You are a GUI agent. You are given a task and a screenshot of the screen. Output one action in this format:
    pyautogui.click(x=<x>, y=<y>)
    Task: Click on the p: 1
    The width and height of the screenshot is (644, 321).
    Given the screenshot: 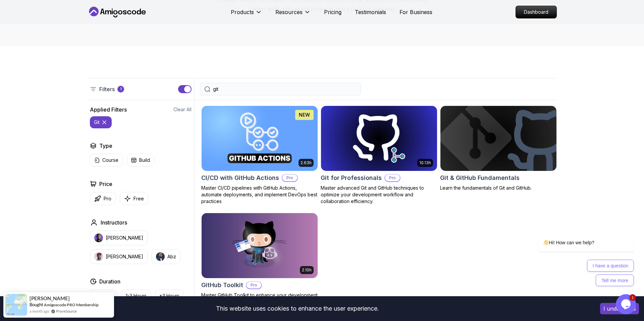 What is the action you would take?
    pyautogui.click(x=121, y=89)
    